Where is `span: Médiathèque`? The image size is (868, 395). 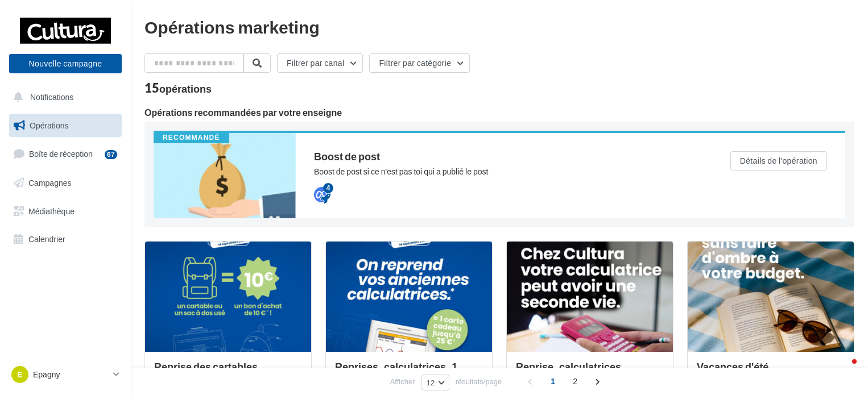 span: Médiathèque is located at coordinates (51, 210).